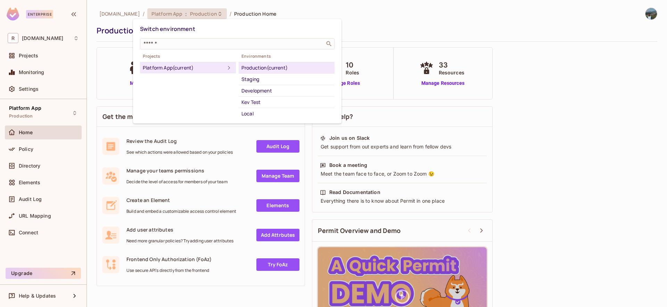  Describe the element at coordinates (287, 56) in the screenshot. I see `span: Environments` at that location.